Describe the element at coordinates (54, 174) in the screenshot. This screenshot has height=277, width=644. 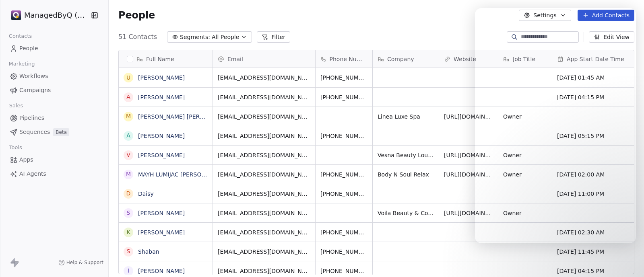
I see `a: AI Agents` at that location.